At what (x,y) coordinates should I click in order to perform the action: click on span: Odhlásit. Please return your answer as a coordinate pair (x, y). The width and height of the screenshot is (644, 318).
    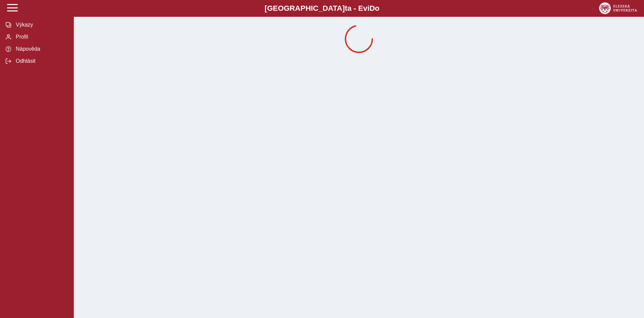
    Looking at the image, I should click on (41, 61).